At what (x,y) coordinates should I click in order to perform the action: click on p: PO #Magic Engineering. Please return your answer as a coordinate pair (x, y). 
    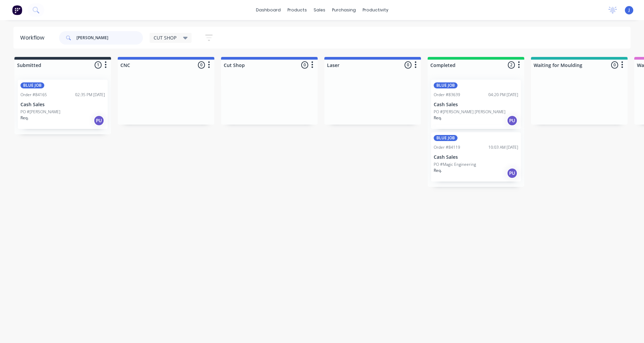
    Looking at the image, I should click on (455, 164).